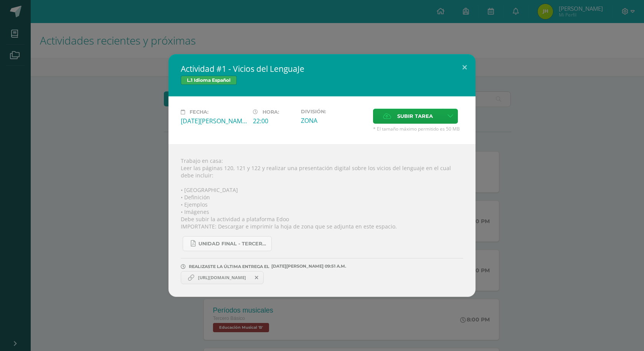 The height and width of the screenshot is (351, 644). I want to click on div: 22:00, so click(273, 121).